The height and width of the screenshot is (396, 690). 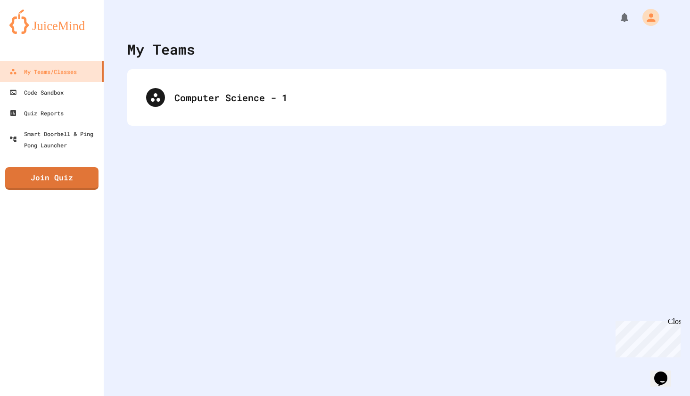 What do you see at coordinates (34, 32) in the screenshot?
I see `div: Chat with us now!Close` at bounding box center [34, 32].